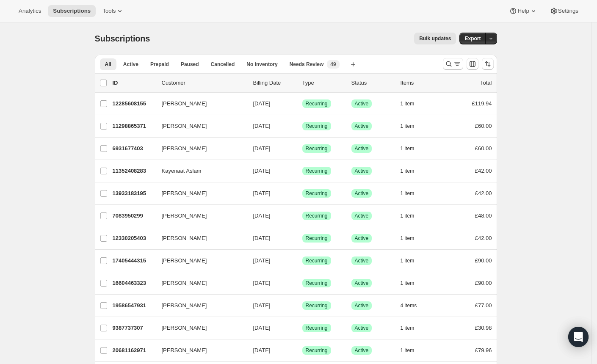 Image resolution: width=597 pixels, height=364 pixels. What do you see at coordinates (134, 328) in the screenshot?
I see `p: 9387737307` at bounding box center [134, 328].